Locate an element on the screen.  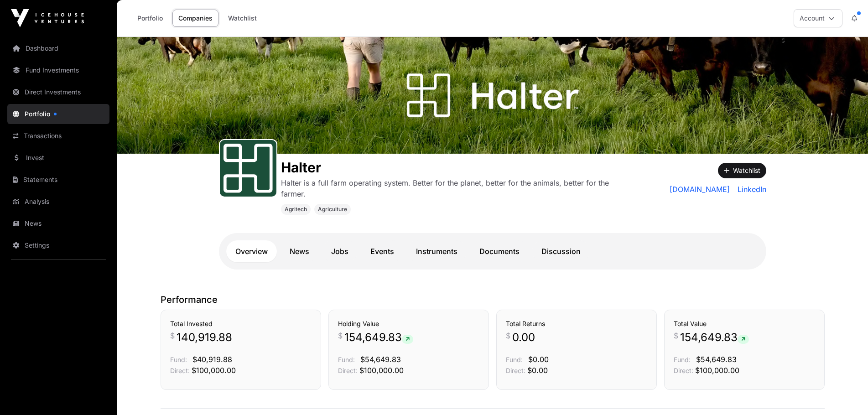
button: Account is located at coordinates (818, 19).